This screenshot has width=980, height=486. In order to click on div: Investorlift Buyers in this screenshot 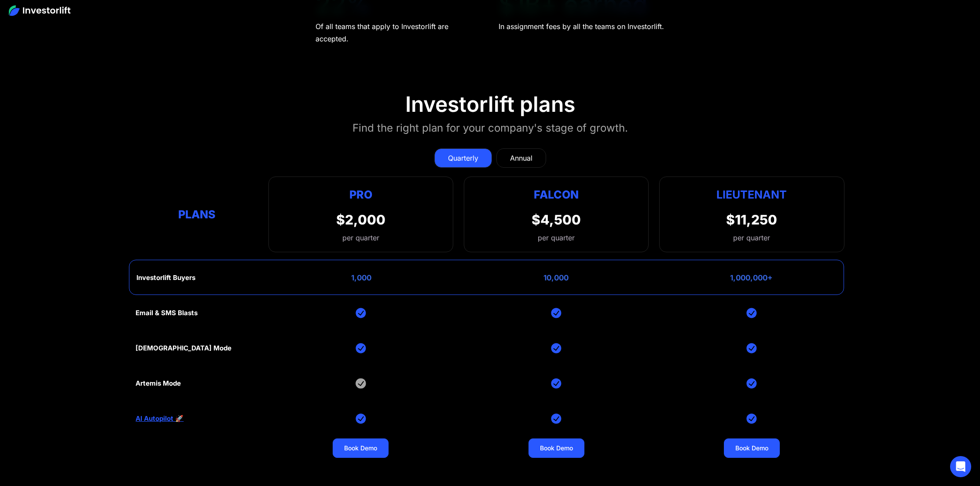, I will do `click(166, 278)`.